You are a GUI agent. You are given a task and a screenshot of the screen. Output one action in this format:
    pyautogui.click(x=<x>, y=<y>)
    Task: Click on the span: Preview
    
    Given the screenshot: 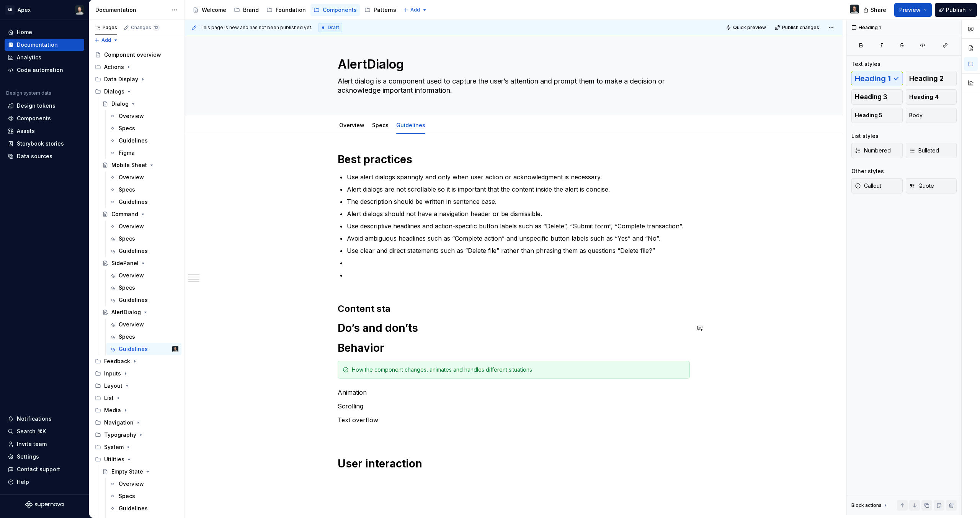 What is the action you would take?
    pyautogui.click(x=910, y=10)
    